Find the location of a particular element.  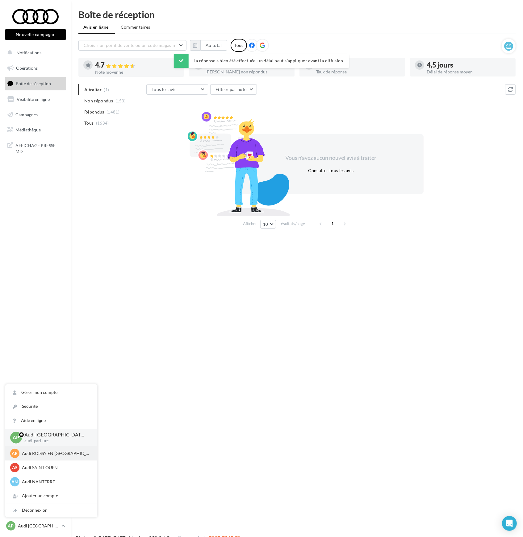

a: Sécurité is located at coordinates (51, 406).